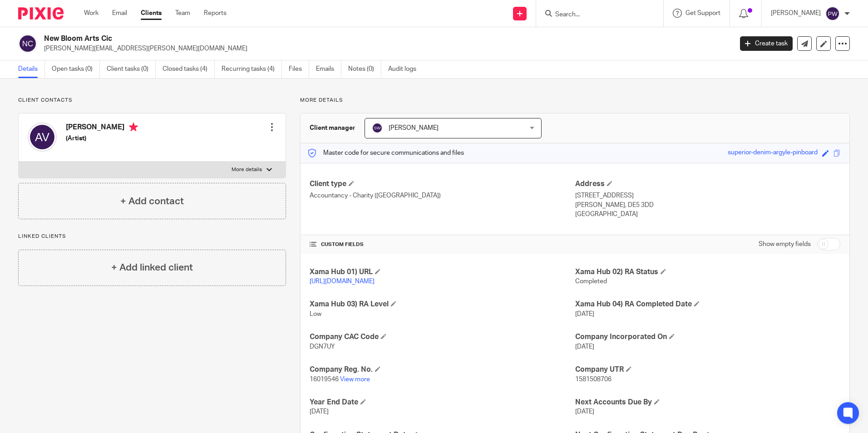 The width and height of the screenshot is (868, 433). What do you see at coordinates (131, 69) in the screenshot?
I see `a: Client tasks (0)` at bounding box center [131, 69].